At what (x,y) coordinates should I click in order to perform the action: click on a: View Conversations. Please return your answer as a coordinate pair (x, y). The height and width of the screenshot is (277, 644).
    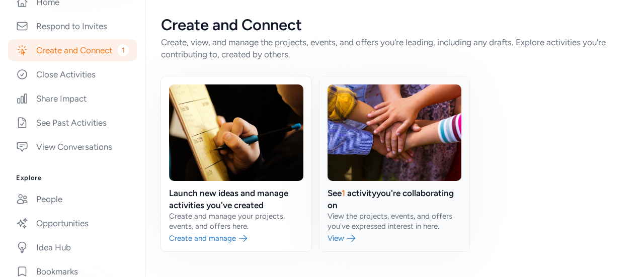
    Looking at the image, I should click on (72, 146).